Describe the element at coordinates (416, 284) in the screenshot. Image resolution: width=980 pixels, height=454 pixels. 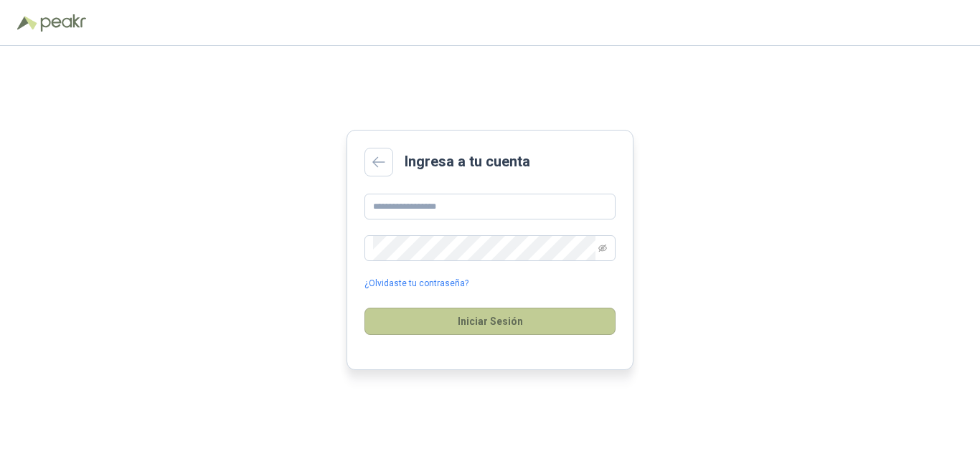
I see `a: ¿Olvidaste tu contraseña?` at that location.